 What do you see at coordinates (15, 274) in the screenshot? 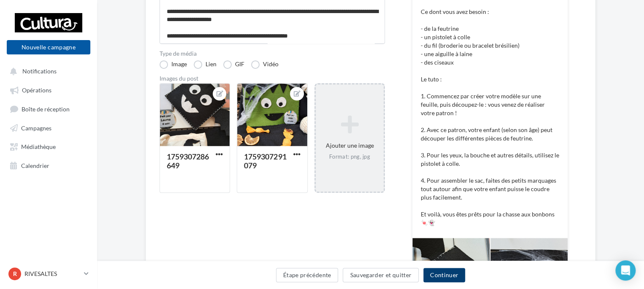
I see `span: R` at bounding box center [15, 274].